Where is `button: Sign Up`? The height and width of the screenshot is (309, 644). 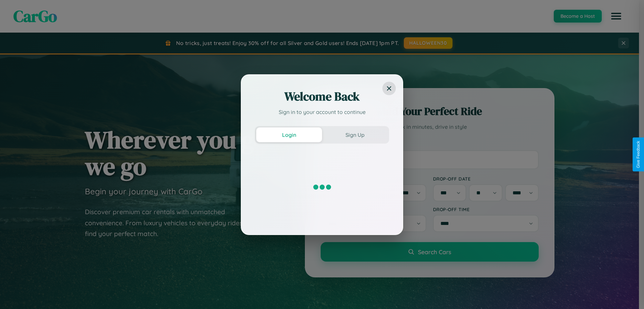
button: Sign Up is located at coordinates (355, 135).